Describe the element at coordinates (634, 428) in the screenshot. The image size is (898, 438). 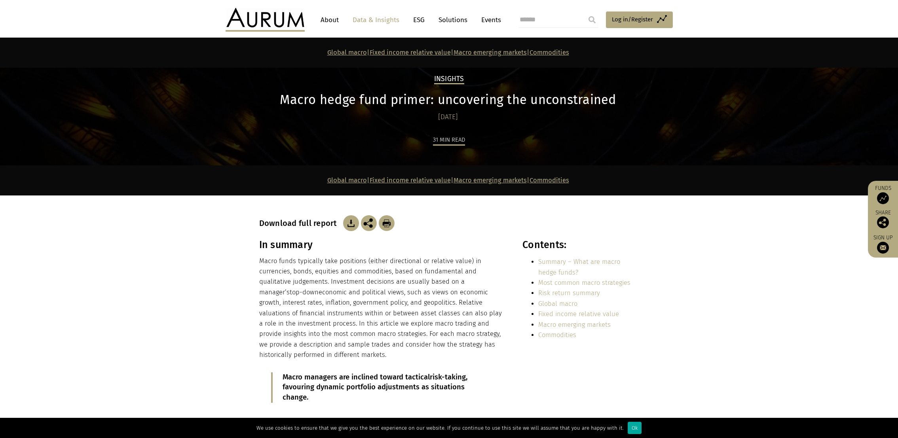
I see `div: Ok` at that location.